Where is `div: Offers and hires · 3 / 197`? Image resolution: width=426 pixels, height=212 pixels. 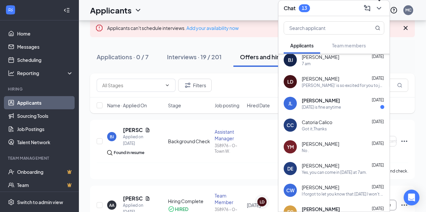
div: Offers and hires · 3 / 197 is located at coordinates (273, 57).